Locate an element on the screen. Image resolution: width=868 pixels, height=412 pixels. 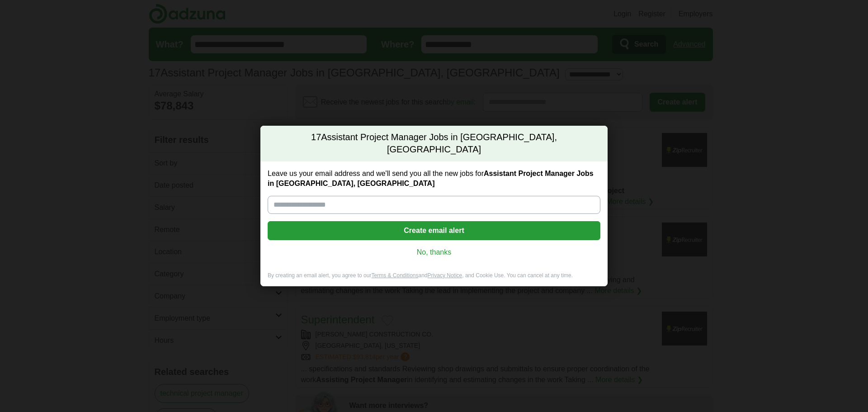
a: Privacy Notice is located at coordinates (445, 275).